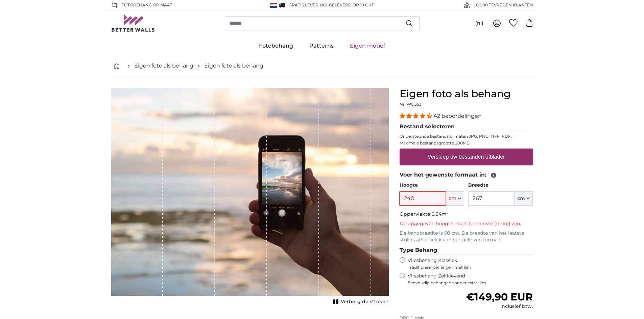 Image resolution: width=644 pixels, height=319 pixels. What do you see at coordinates (276, 46) in the screenshot?
I see `a: Fotobehang` at bounding box center [276, 46].